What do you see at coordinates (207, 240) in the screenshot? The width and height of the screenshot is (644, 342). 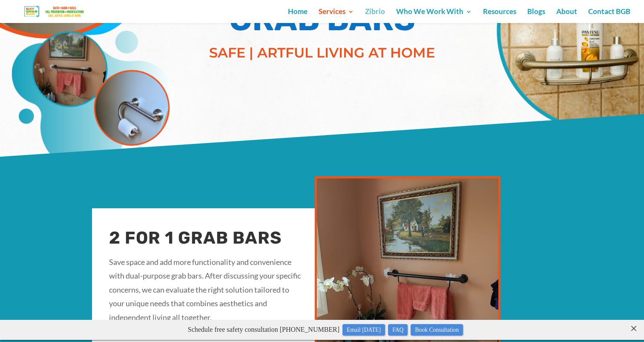 I see `h2: 2 FOR 1 GRAB BARS` at bounding box center [207, 240].